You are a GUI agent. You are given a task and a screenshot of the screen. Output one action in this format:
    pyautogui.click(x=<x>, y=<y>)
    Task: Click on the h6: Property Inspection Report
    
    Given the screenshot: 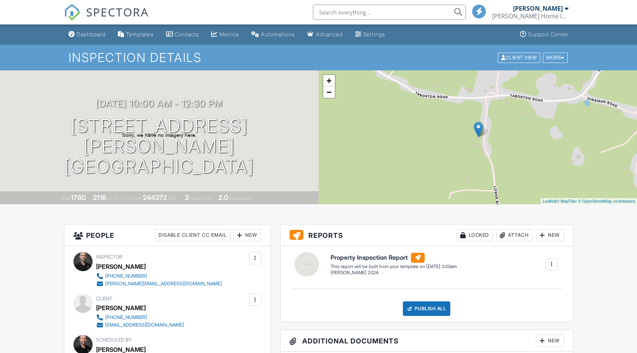 What is the action you would take?
    pyautogui.click(x=394, y=258)
    